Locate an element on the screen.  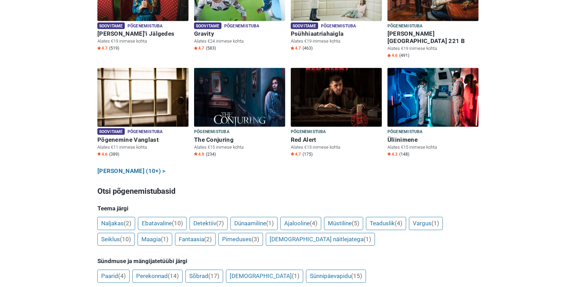
a: Teaduslik(4) is located at coordinates (386, 224).